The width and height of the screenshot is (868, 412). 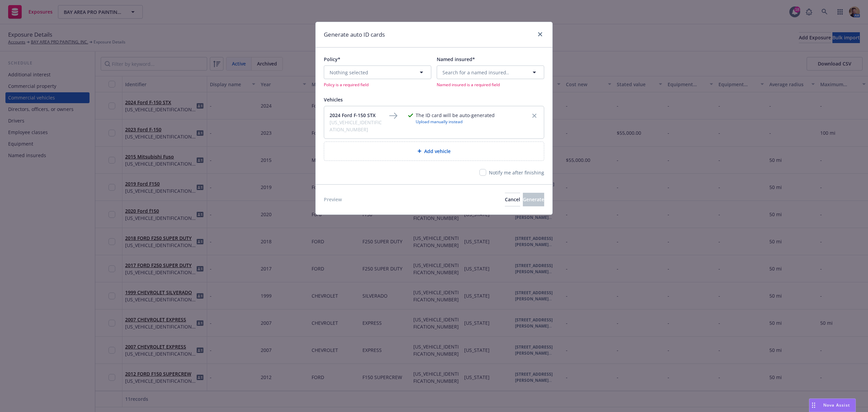 What do you see at coordinates (456, 59) in the screenshot?
I see `span: Named insured*` at bounding box center [456, 59].